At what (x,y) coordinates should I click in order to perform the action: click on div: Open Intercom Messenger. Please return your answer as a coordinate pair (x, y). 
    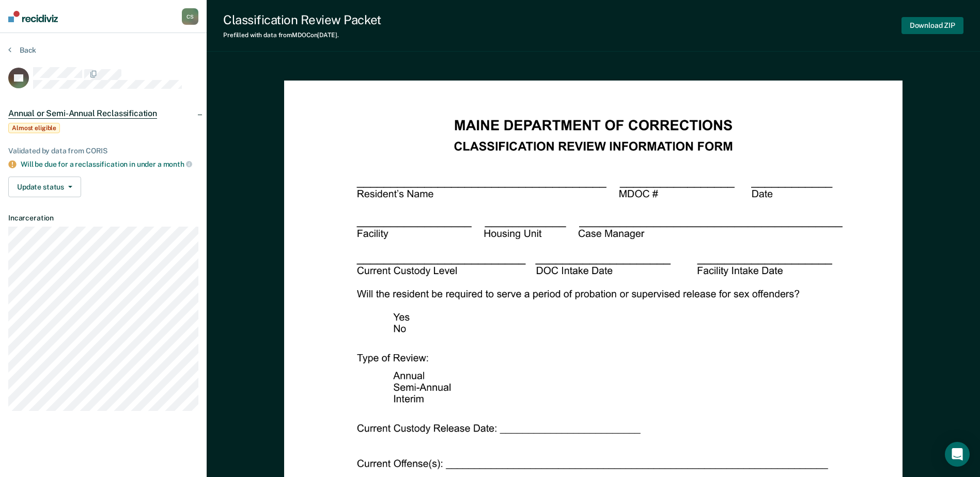
    Looking at the image, I should click on (957, 454).